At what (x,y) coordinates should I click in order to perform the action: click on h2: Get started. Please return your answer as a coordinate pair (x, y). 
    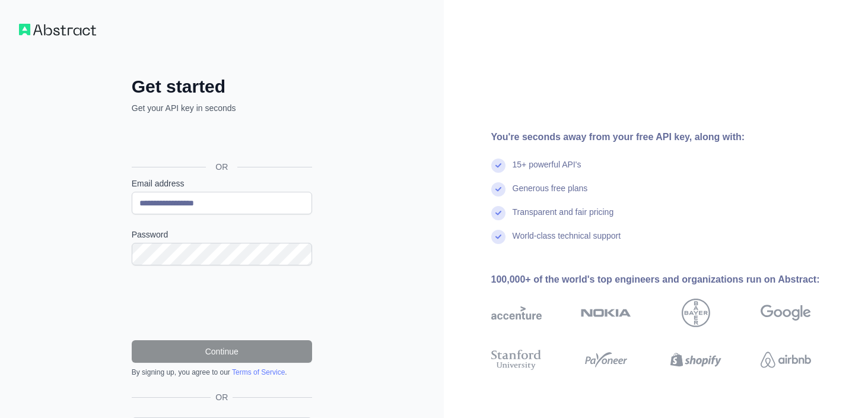
    Looking at the image, I should click on (222, 87).